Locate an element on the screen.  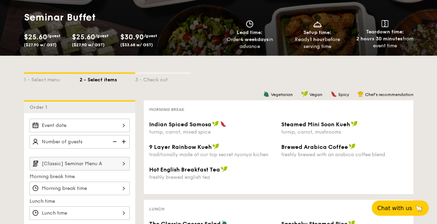
div: freshly brewed english tea is located at coordinates (212, 177).